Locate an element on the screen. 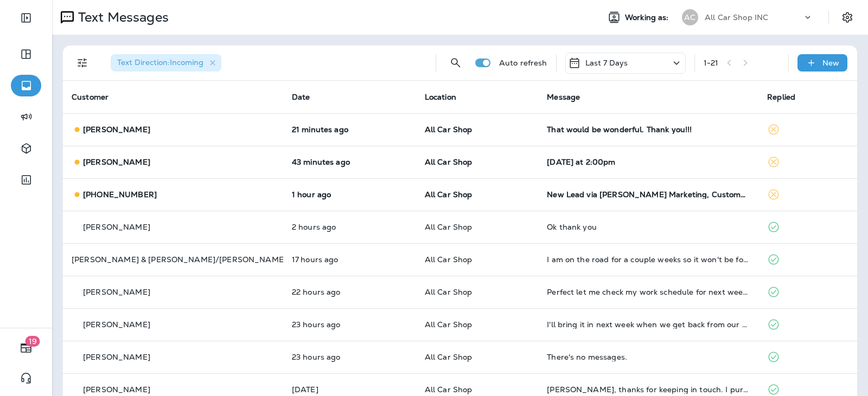 The width and height of the screenshot is (868, 396). div: I'll bring it in next week when we get back from our cruise on Monday. I'll be in touch. is located at coordinates (648, 324).